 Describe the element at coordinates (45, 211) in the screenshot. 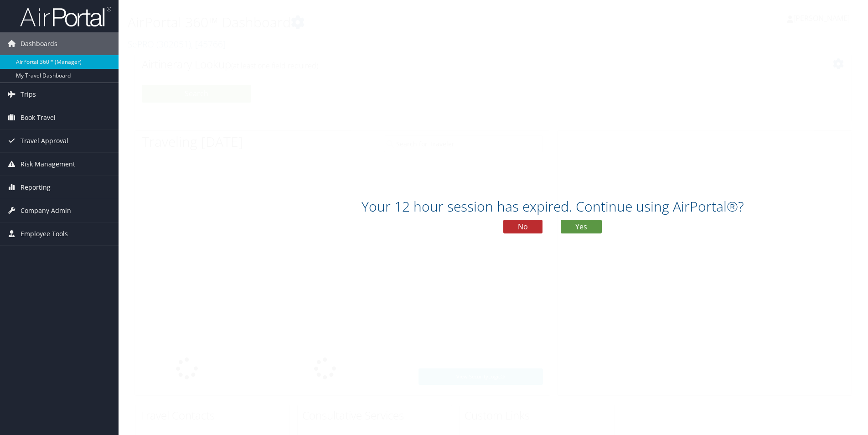

I see `span: Company Admin` at that location.